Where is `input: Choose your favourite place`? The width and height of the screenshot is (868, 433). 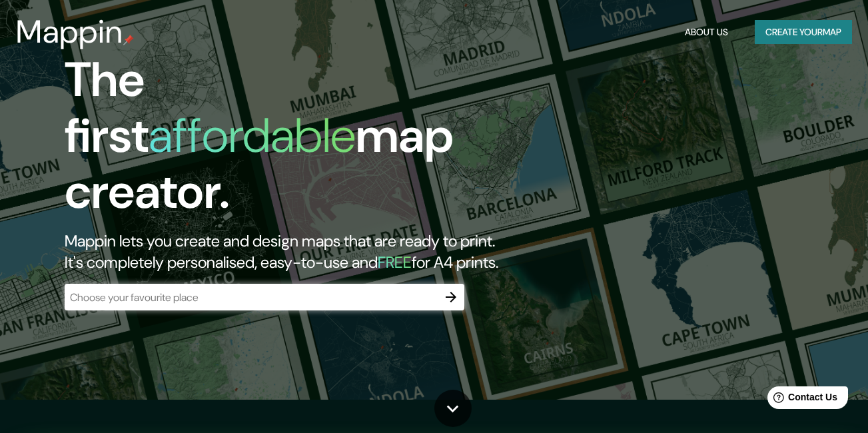 input: Choose your favourite place is located at coordinates (251, 297).